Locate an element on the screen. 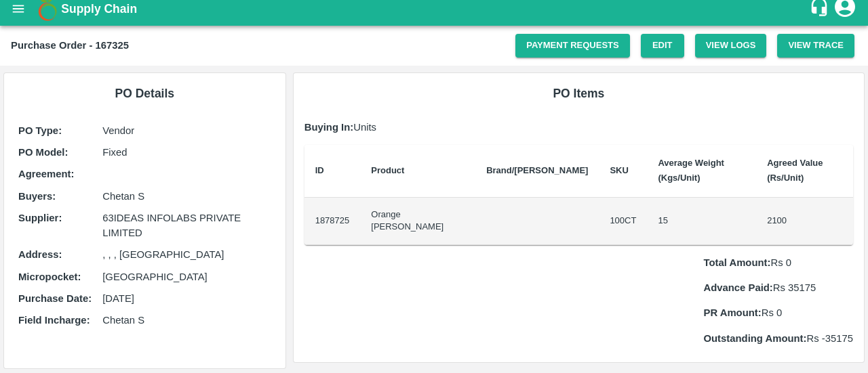 The height and width of the screenshot is (373, 868). td: 1878725 is located at coordinates (332, 221).